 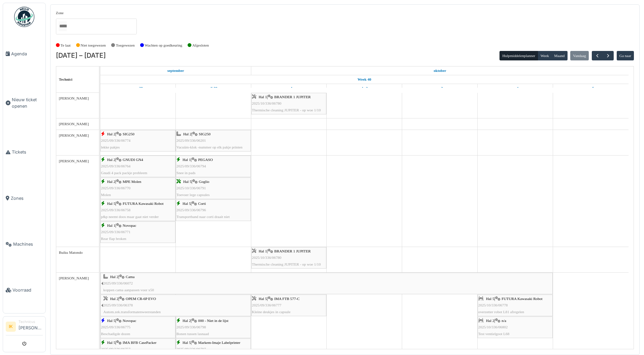 I want to click on button: Ga naar, so click(x=626, y=55).